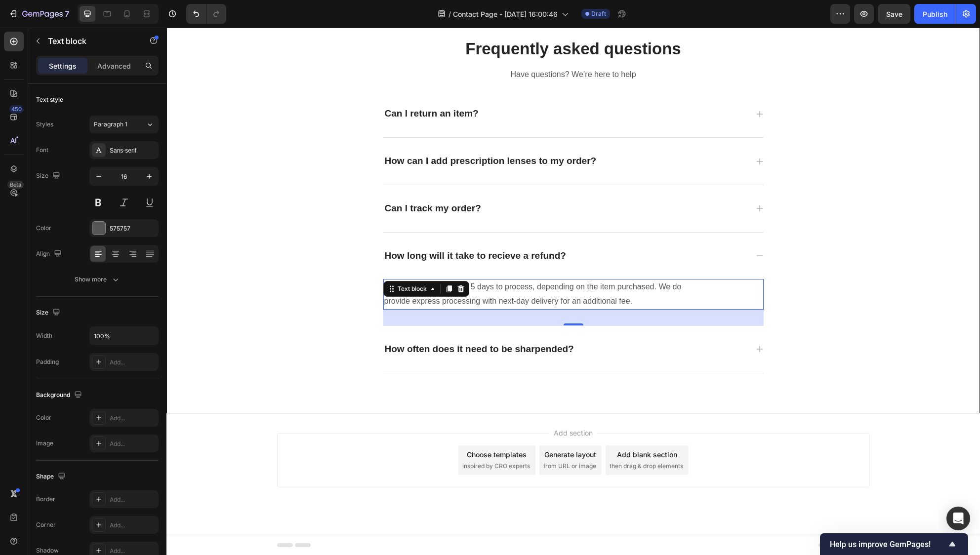 The height and width of the screenshot is (555, 980). What do you see at coordinates (50, 99) in the screenshot?
I see `div: Text style` at bounding box center [50, 99].